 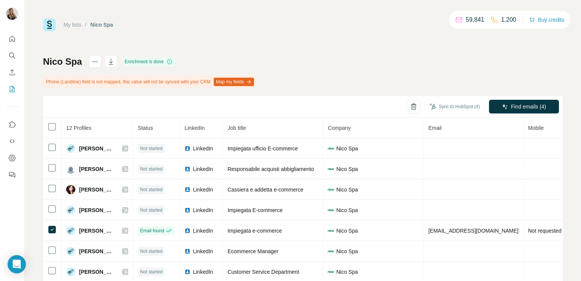 I want to click on div: Enrichment is done, so click(x=149, y=62).